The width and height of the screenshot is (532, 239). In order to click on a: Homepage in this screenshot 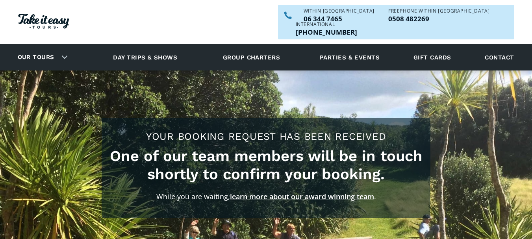, I will do `click(44, 22)`.